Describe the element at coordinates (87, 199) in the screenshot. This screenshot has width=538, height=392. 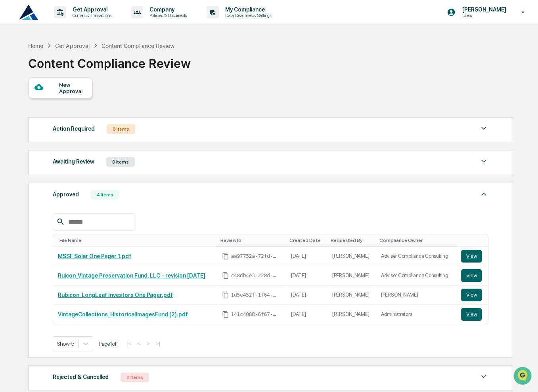
I see `span: Pylon` at that location.